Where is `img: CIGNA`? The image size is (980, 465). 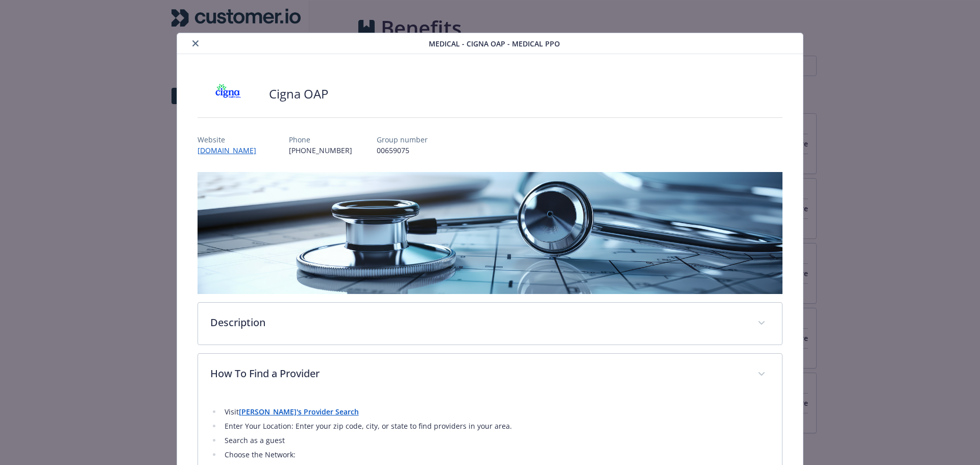 img: CIGNA is located at coordinates (228, 94).